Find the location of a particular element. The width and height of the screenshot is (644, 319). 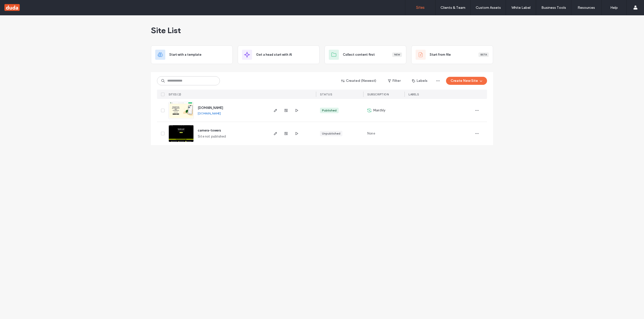

div: Get a head start with AI is located at coordinates (278, 55).